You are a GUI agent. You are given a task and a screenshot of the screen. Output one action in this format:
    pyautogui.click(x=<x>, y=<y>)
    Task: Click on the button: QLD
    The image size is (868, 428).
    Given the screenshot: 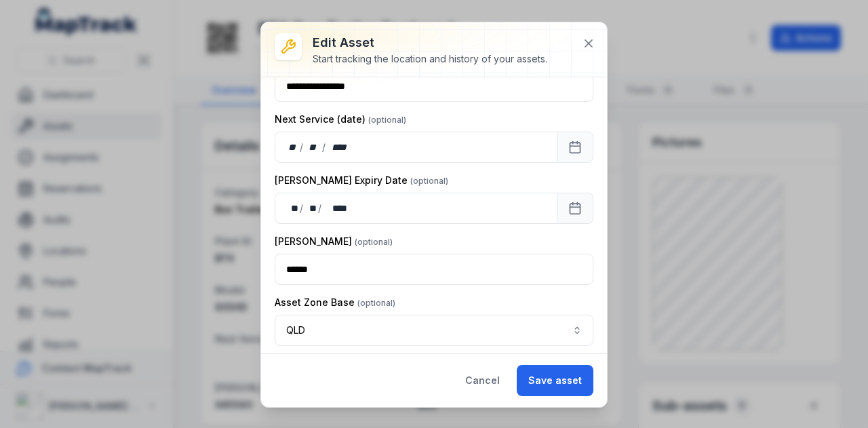 What is the action you would take?
    pyautogui.click(x=434, y=331)
    